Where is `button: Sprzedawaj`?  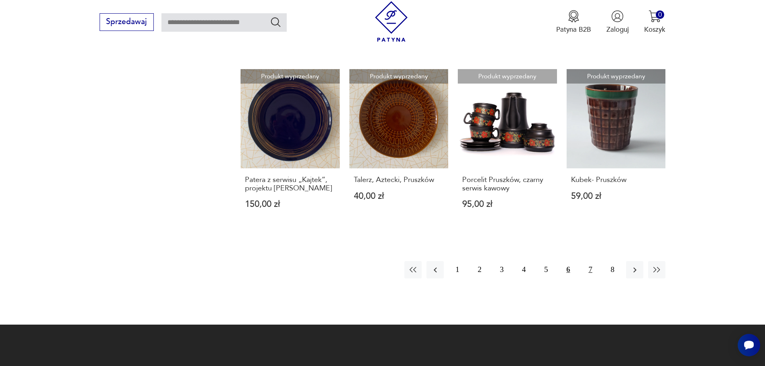 button: Sprzedawaj is located at coordinates (127, 22).